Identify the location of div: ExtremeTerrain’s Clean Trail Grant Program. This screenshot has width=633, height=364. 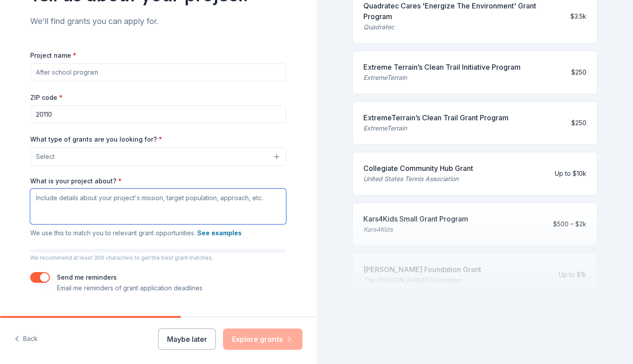
(436, 117).